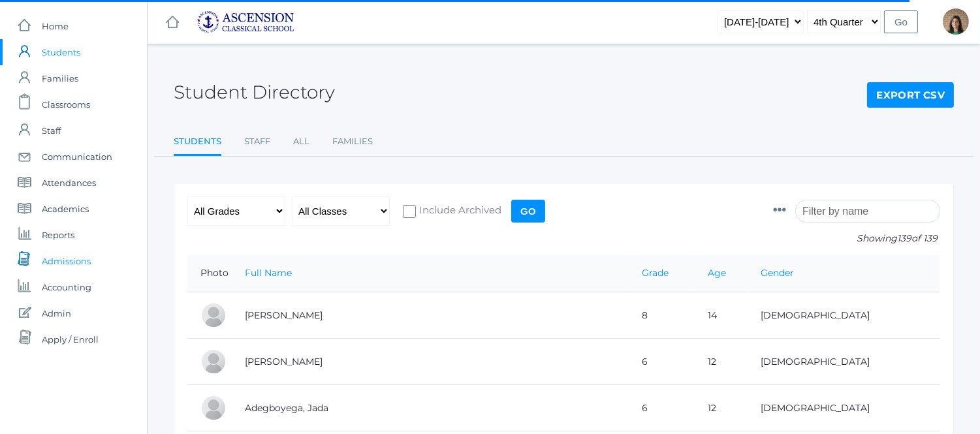 The width and height of the screenshot is (980, 434). Describe the element at coordinates (777, 273) in the screenshot. I see `a: Gender` at that location.